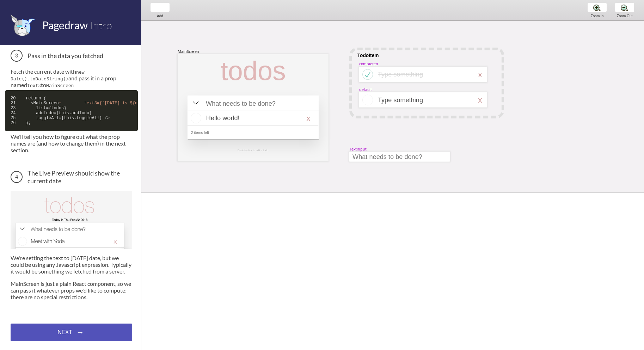 This screenshot has height=350, width=644. I want to click on span: NEXT, so click(65, 332).